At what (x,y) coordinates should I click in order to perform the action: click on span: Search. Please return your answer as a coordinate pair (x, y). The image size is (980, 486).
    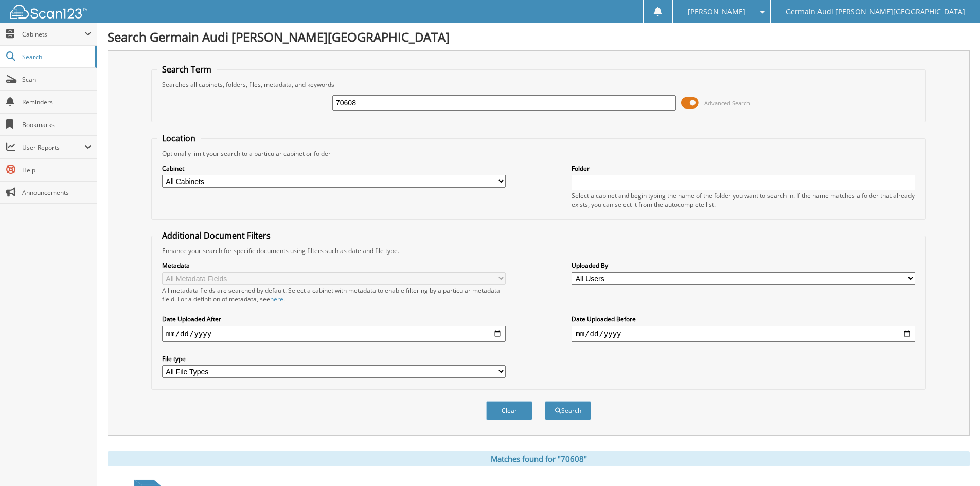
    Looking at the image, I should click on (56, 57).